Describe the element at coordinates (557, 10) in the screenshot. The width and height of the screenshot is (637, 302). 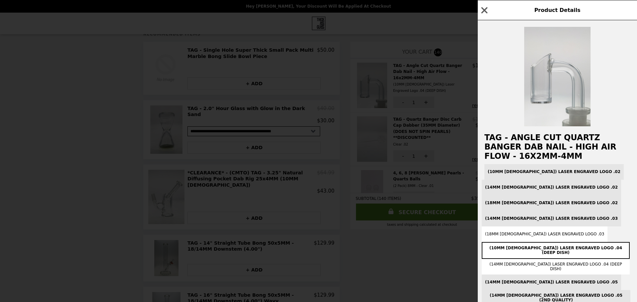
I see `span: Product Details` at that location.